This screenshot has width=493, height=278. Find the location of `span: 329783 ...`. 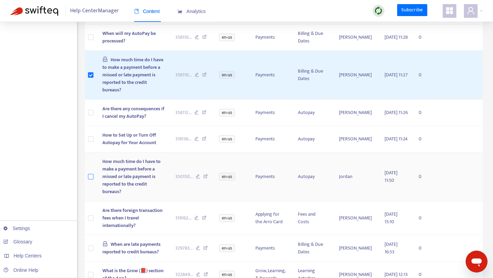

span: 329783 ... is located at coordinates (184, 248).